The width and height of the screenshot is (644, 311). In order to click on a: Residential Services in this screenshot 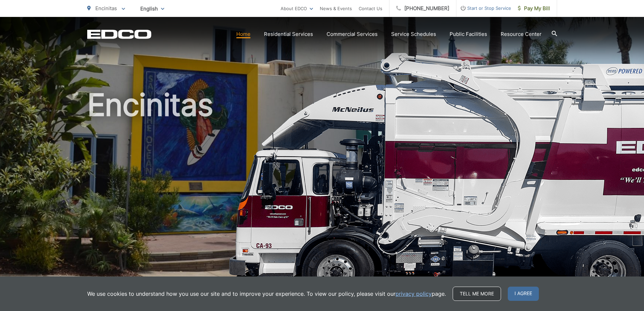, I will do `click(289, 34)`.